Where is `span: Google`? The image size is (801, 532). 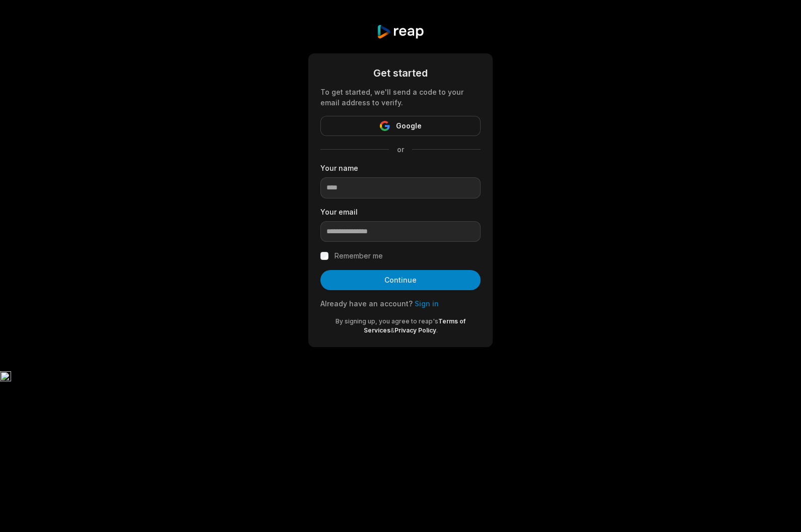 span: Google is located at coordinates (409, 126).